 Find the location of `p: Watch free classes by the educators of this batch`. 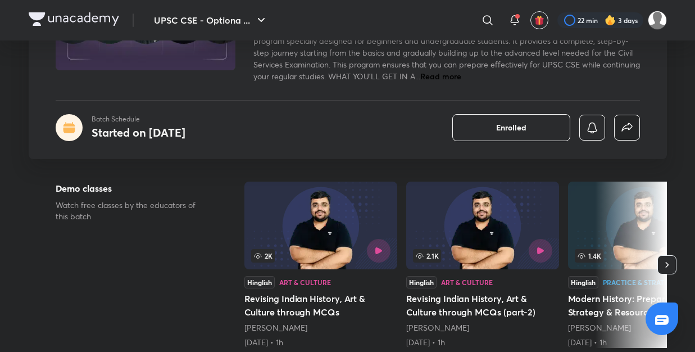

p: Watch free classes by the educators of this batch is located at coordinates (132, 211).